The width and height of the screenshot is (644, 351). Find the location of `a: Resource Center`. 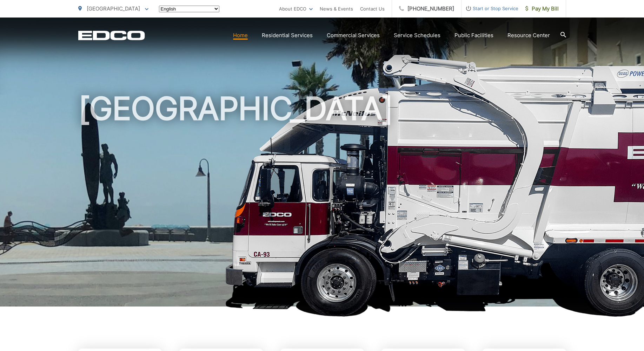

a: Resource Center is located at coordinates (528, 36).